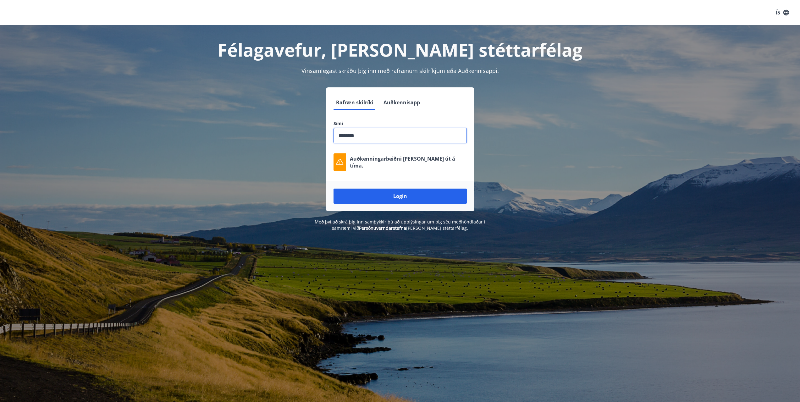  Describe the element at coordinates (400, 196) in the screenshot. I see `button: Login` at that location.